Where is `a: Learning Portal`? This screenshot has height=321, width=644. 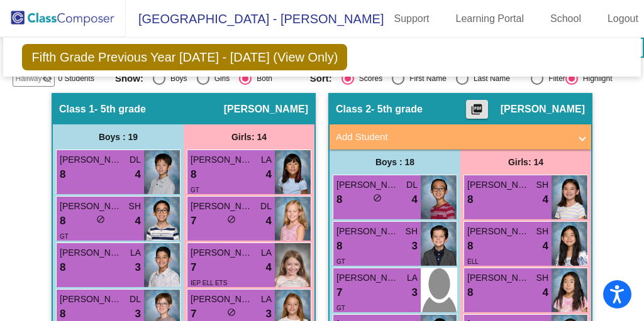 a: Learning Portal is located at coordinates (490, 19).